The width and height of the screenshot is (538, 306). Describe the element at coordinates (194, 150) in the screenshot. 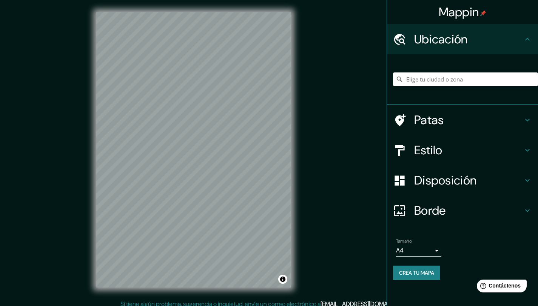

I see `canvas: Mapa` at that location.